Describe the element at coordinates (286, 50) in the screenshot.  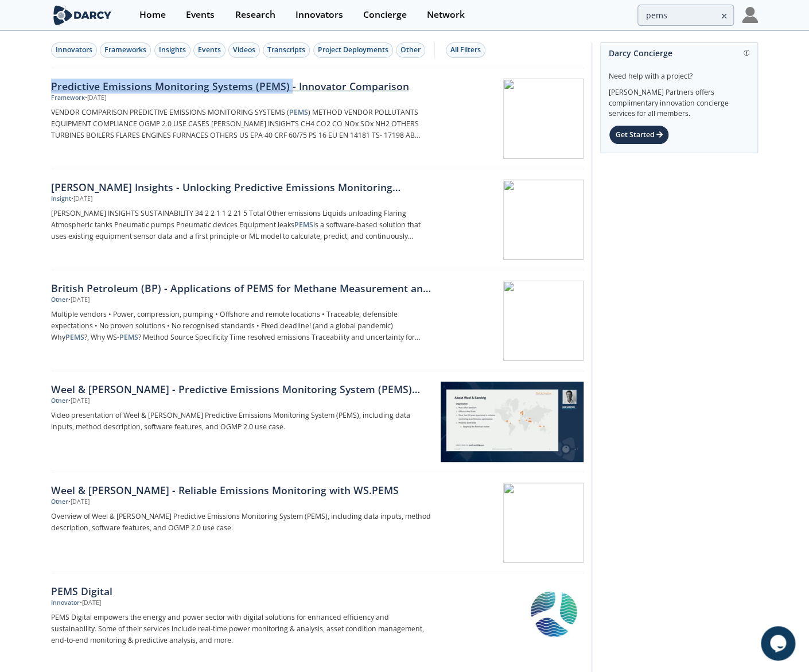
I see `button: Transcripts` at that location.